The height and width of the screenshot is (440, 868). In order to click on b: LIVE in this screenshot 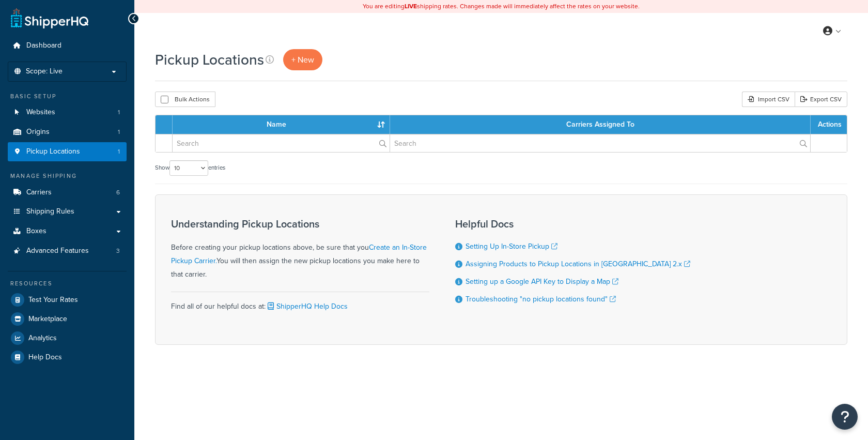, I will do `click(411, 6)`.